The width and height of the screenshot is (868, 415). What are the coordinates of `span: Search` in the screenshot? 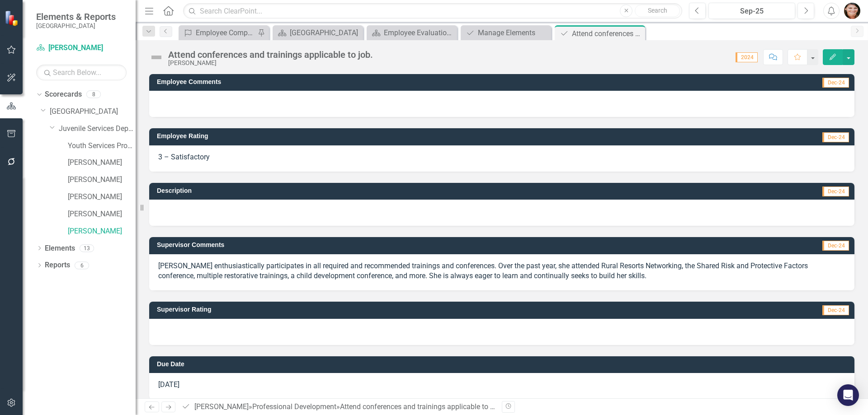 It's located at (657, 10).